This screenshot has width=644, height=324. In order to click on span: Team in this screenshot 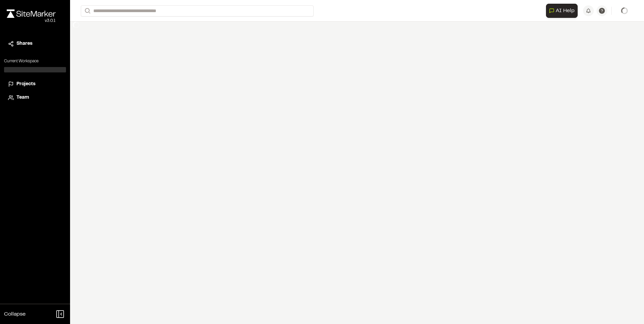, I will do `click(23, 98)`.